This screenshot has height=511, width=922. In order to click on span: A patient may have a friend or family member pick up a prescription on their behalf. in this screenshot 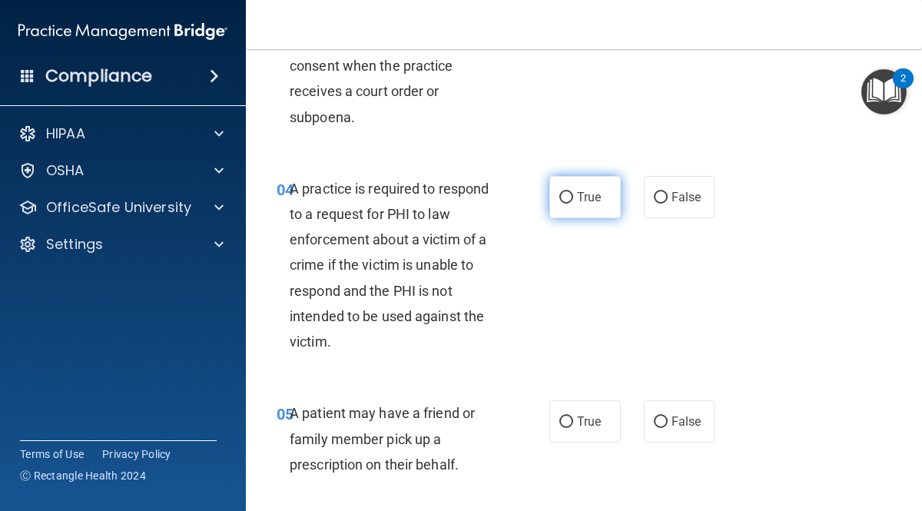, I will do `click(382, 438)`.